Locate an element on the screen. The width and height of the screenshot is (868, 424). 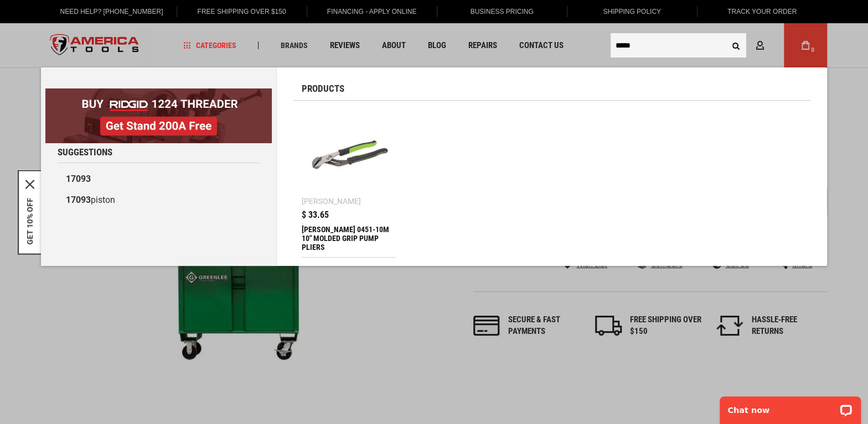
span: Brands is located at coordinates (294, 45).